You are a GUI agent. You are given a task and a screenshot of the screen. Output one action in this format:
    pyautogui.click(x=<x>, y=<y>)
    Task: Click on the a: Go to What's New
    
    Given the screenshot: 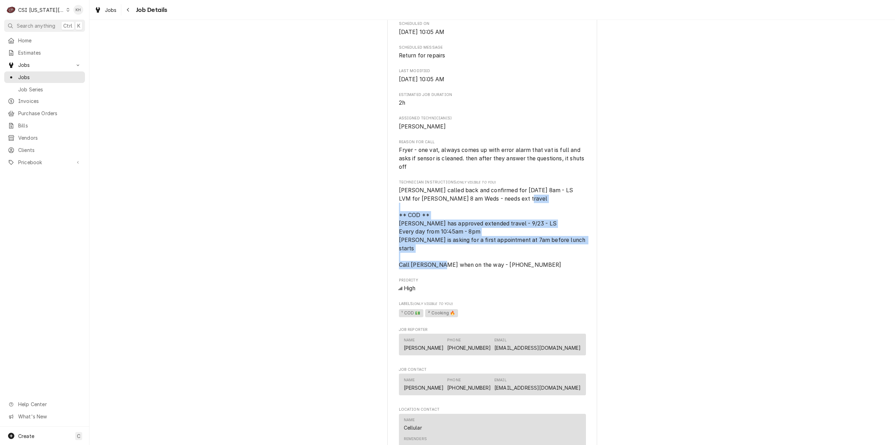 What is the action you would take?
    pyautogui.click(x=44, y=416)
    